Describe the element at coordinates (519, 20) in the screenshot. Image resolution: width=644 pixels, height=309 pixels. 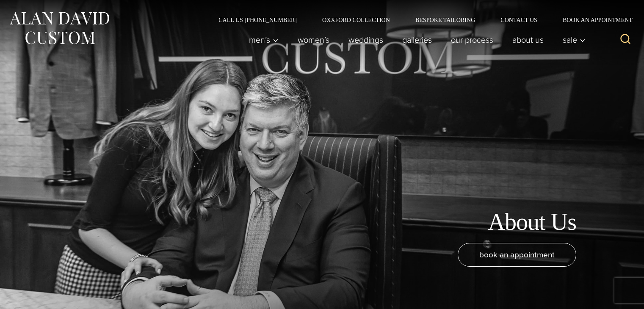
I see `a: Contact Us` at that location.